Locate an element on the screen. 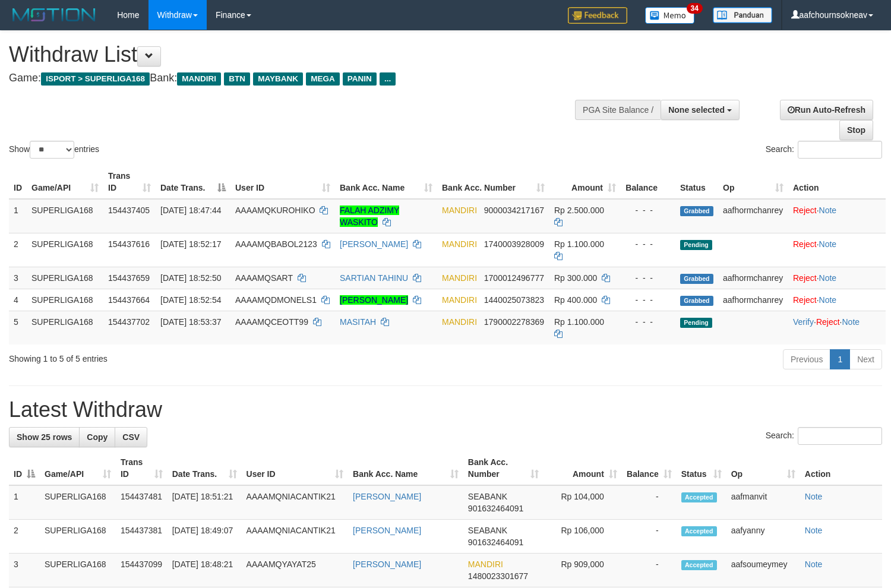 This screenshot has height=588, width=891. span: AAAAMQBABOL2123 is located at coordinates (276, 244).